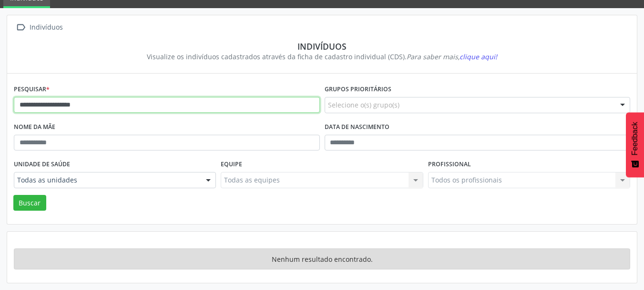  Describe the element at coordinates (31, 89) in the screenshot. I see `label: Pesquisar` at that location.